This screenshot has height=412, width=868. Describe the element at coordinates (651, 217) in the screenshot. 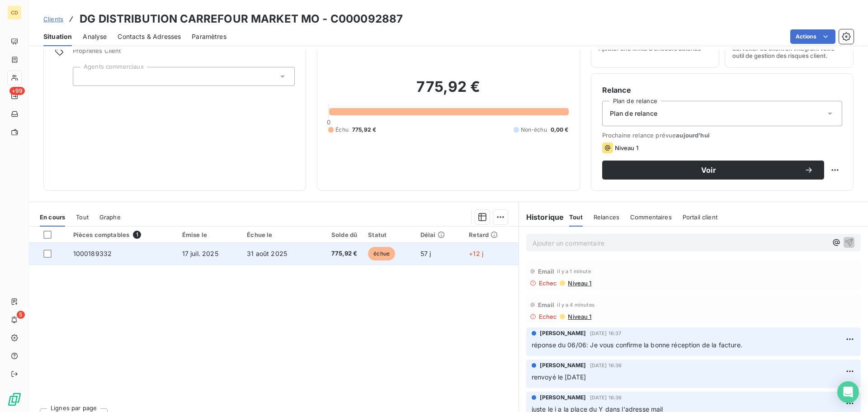

I see `span: Commentaires` at that location.